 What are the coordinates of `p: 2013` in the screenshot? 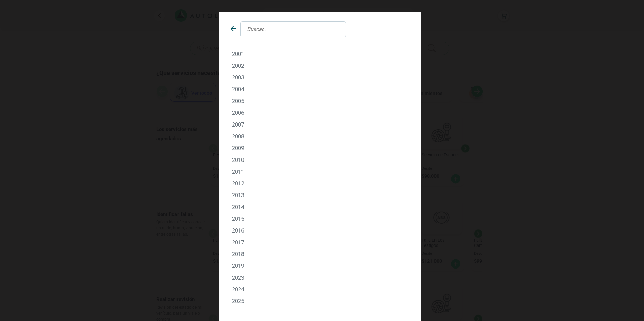 It's located at (320, 195).